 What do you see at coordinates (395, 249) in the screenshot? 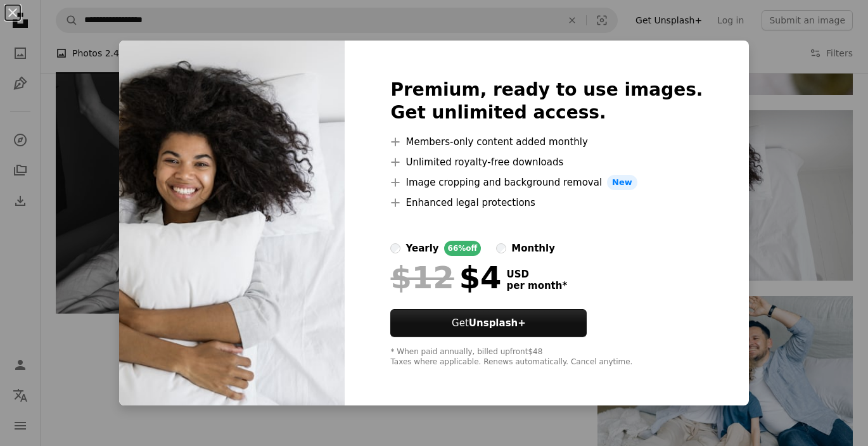
I see `input: yearly66%off` at bounding box center [395, 249].